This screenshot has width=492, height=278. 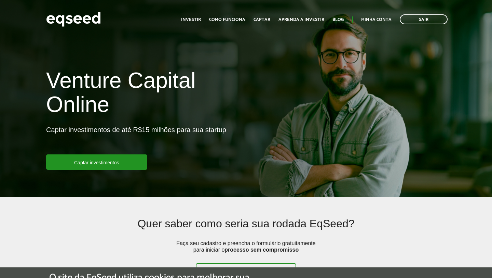 I want to click on a: Blog, so click(x=338, y=19).